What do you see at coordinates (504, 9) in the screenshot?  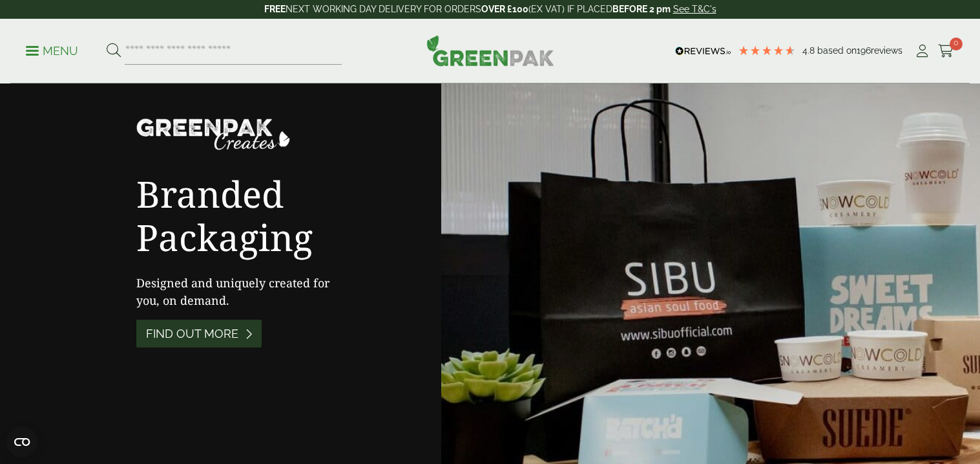 I see `strong: OVER £100` at bounding box center [504, 9].